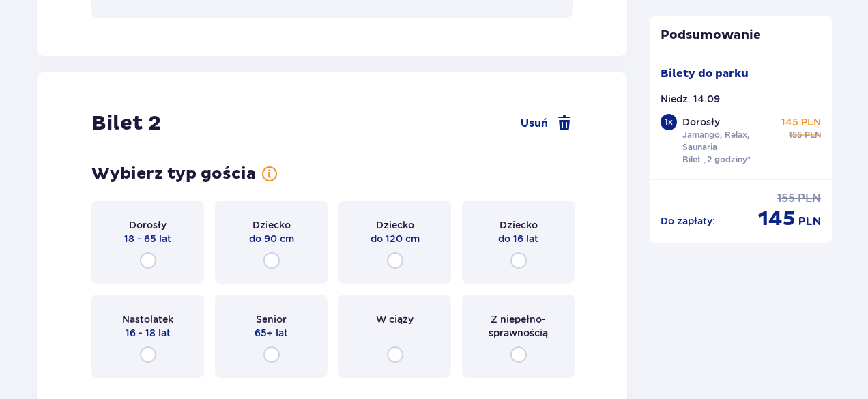  Describe the element at coordinates (148, 238) in the screenshot. I see `p: 18 - 65 lat` at that location.